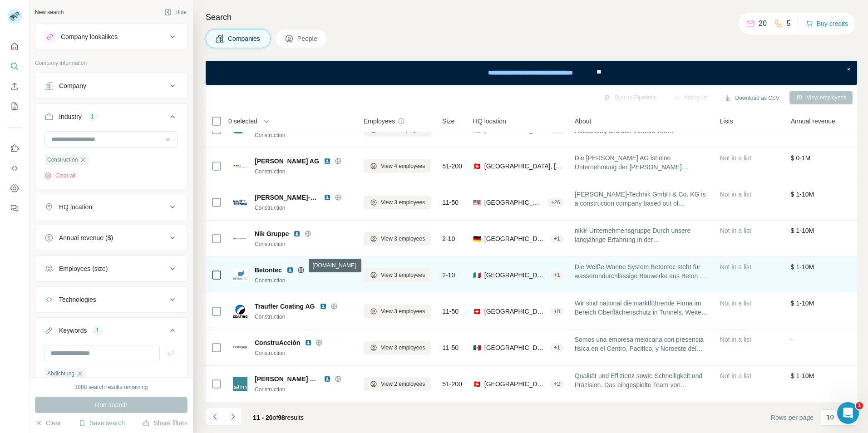  What do you see at coordinates (281, 417) in the screenshot?
I see `span: 98` at bounding box center [281, 417].